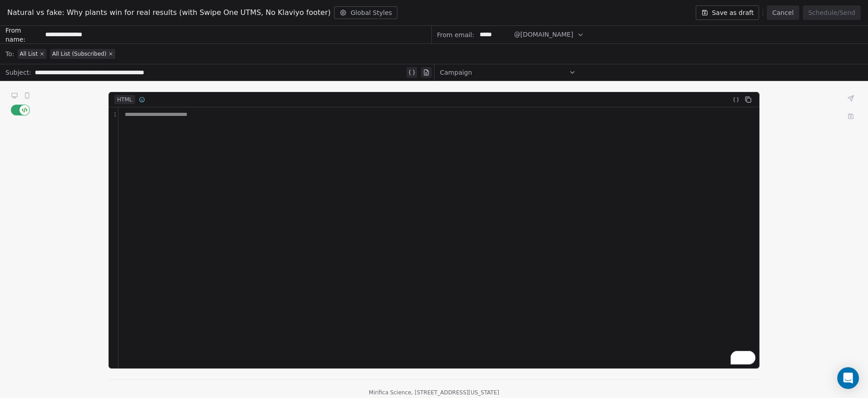 The width and height of the screenshot is (868, 398). What do you see at coordinates (29, 54) in the screenshot?
I see `span: All List` at bounding box center [29, 54].